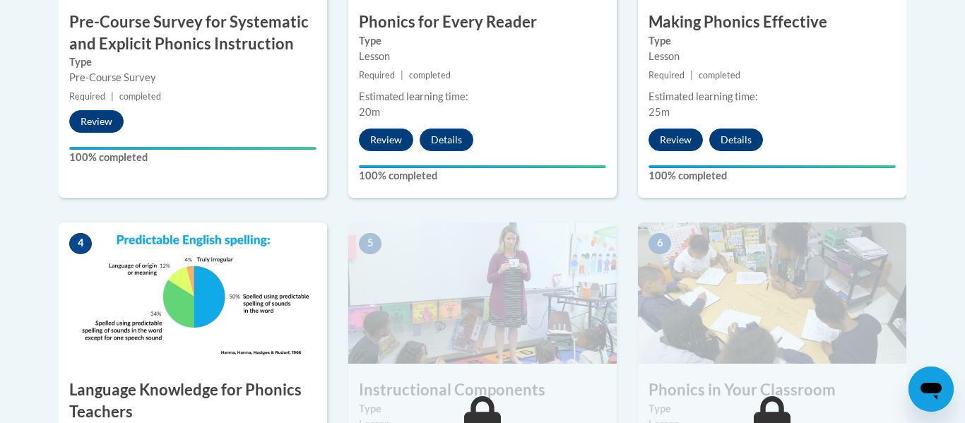  What do you see at coordinates (369, 112) in the screenshot?
I see `span: 20m` at bounding box center [369, 112].